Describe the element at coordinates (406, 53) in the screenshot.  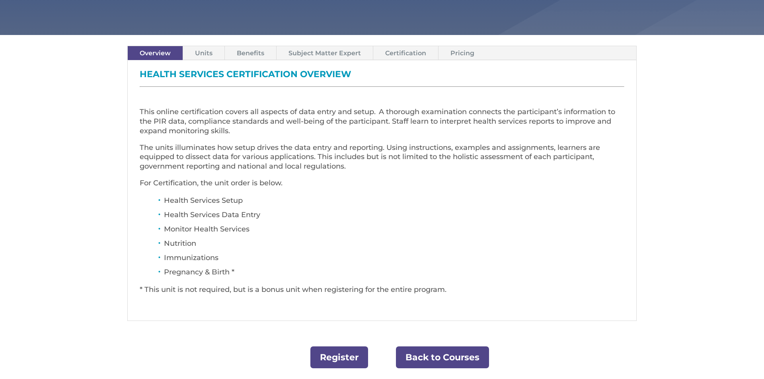
I see `a: Certification` at that location.